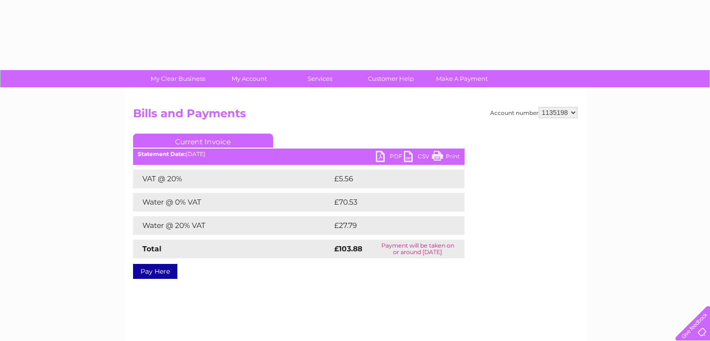 The width and height of the screenshot is (710, 341). I want to click on td: VAT @ 20%, so click(232, 179).